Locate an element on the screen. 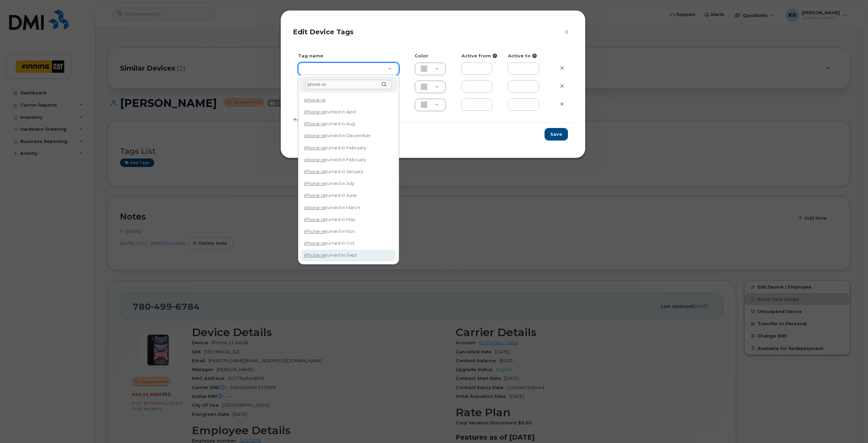 This screenshot has width=868, height=443. div: turned in Sept is located at coordinates (348, 255).